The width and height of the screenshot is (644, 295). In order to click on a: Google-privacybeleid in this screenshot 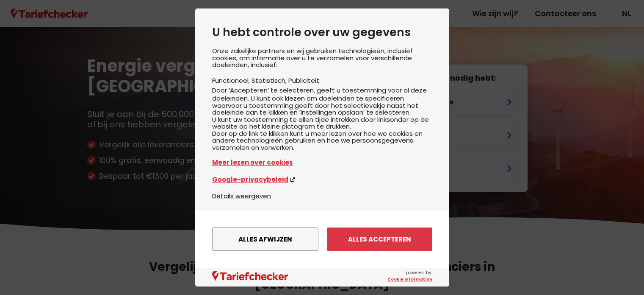, I will do `click(322, 179)`.